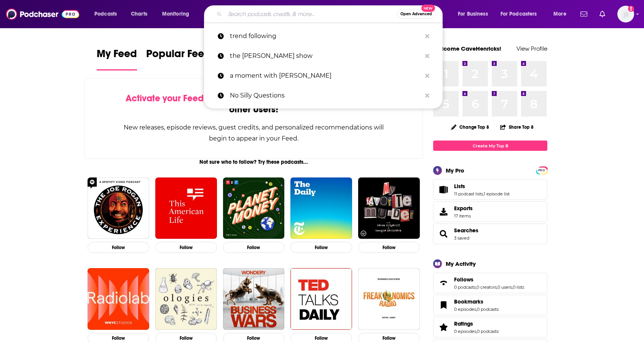 The height and width of the screenshot is (342, 644). I want to click on img: This American Life, so click(186, 209).